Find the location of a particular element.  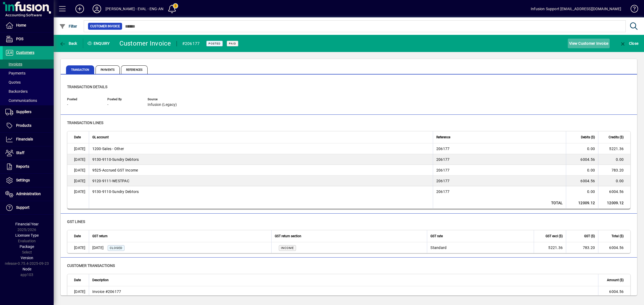

span: GST return section is located at coordinates (288, 236).